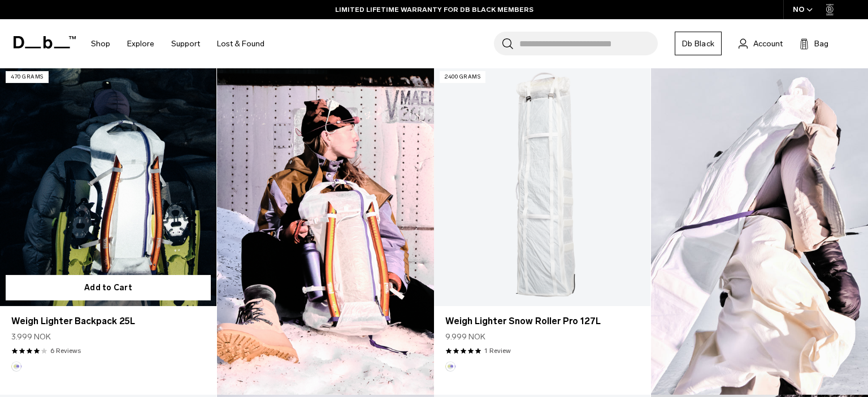 Image resolution: width=868 pixels, height=397 pixels. Describe the element at coordinates (108, 321) in the screenshot. I see `a: Weigh Lighter Backpack 25L` at that location.